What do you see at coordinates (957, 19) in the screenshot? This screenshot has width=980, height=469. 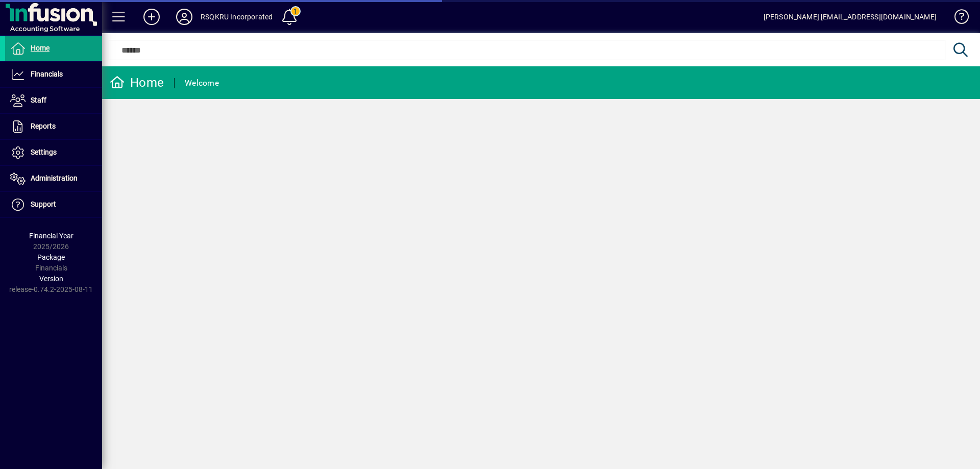 I see `a: Knowledge Base` at bounding box center [957, 19].